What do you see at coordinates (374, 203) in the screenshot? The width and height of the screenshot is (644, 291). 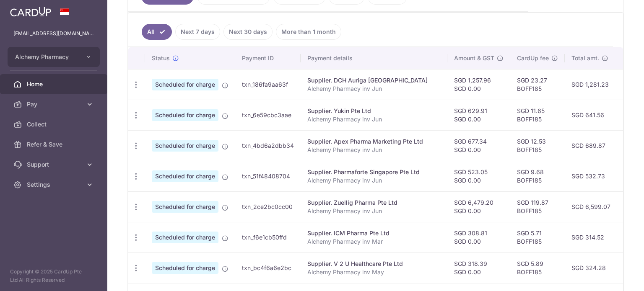 I see `div: Supplier. Zuellig Pharma Pte Ltd` at bounding box center [374, 203].